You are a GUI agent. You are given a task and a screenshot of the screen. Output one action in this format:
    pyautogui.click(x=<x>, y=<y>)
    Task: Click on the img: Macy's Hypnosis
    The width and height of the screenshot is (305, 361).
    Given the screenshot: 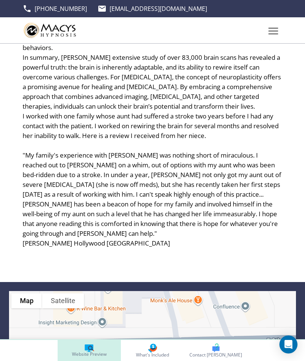 What is the action you would take?
    pyautogui.click(x=50, y=30)
    